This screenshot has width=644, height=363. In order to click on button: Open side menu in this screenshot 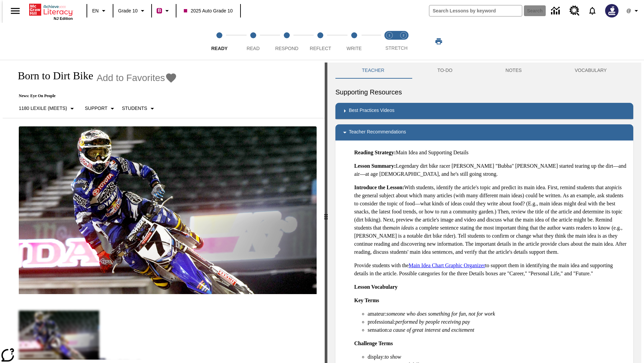, I will do `click(15, 11)`.